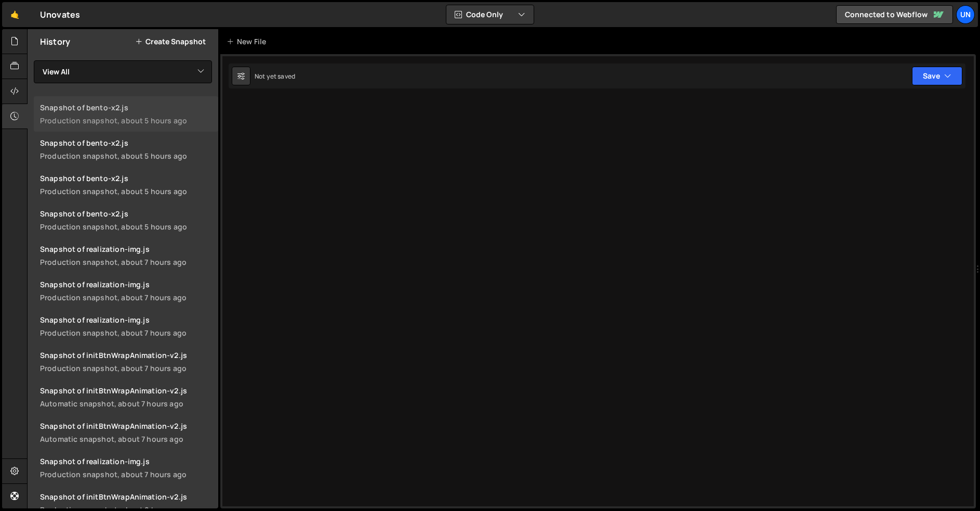 This screenshot has width=980, height=511. I want to click on button: Code Only, so click(490, 14).